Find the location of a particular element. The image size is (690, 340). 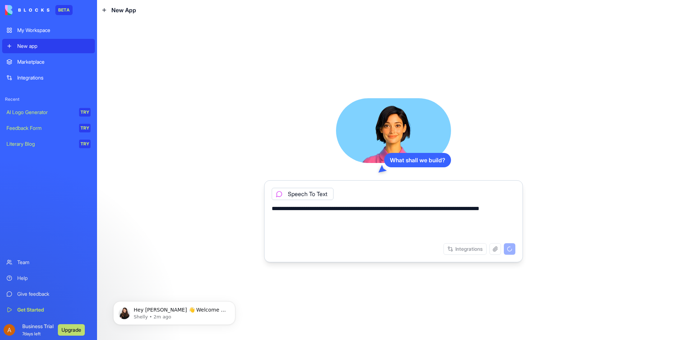

a: Feedback FormTRY is located at coordinates (49, 128).